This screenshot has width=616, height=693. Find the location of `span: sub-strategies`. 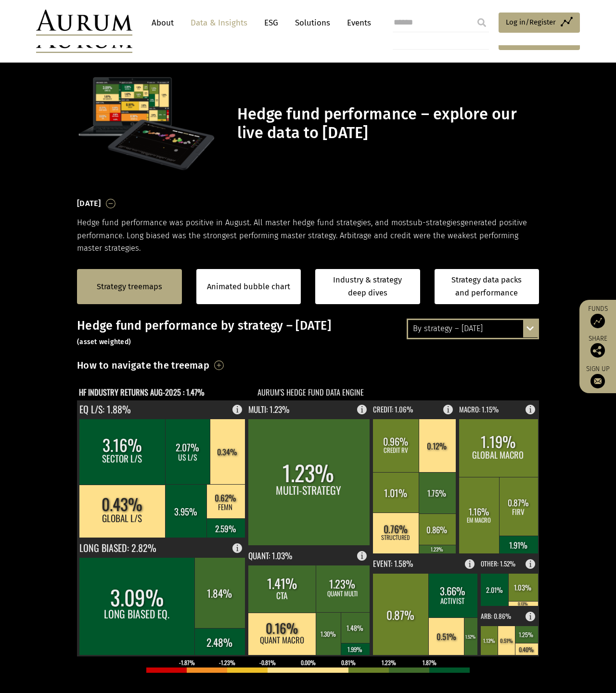

span: sub-strategies is located at coordinates (434, 223).